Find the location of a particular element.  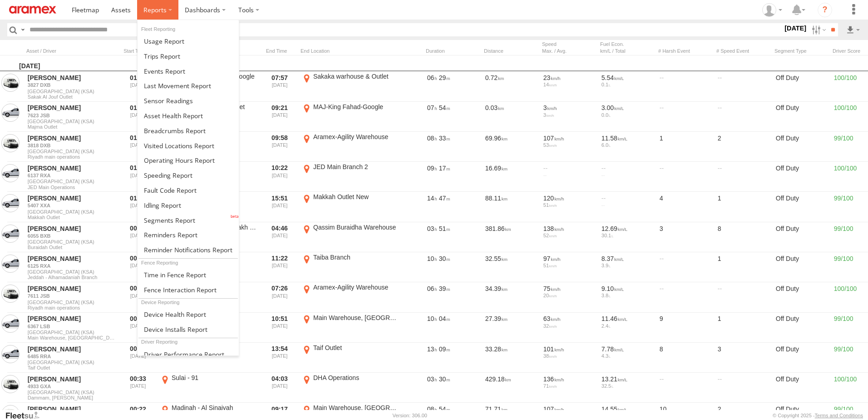

a: Sensor Readings is located at coordinates (188, 100).